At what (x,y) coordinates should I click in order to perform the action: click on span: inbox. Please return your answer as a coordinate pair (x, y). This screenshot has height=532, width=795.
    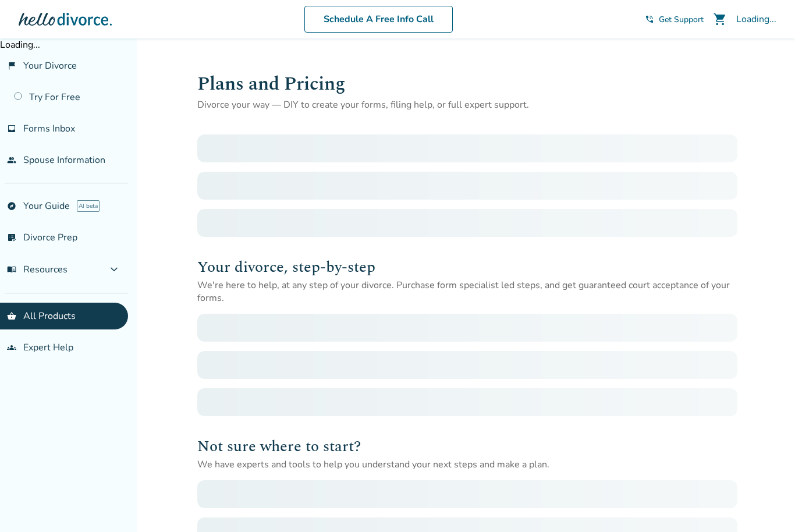
    Looking at the image, I should click on (12, 128).